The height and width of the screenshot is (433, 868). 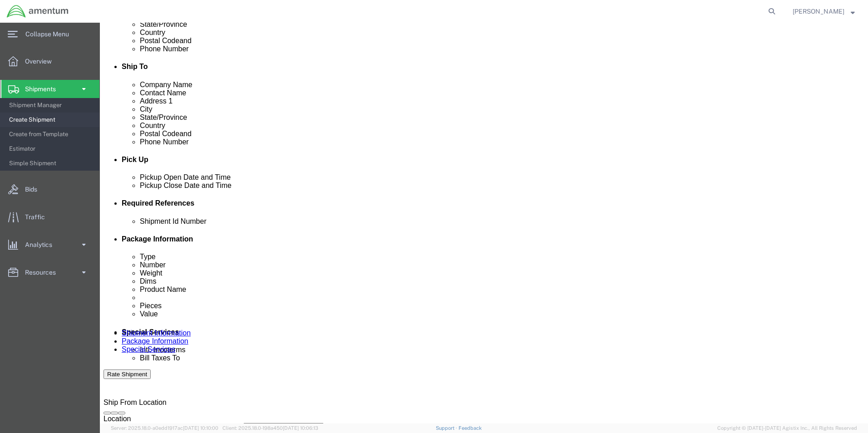 What do you see at coordinates (42, 245) in the screenshot?
I see `span: Analytics` at bounding box center [42, 245].